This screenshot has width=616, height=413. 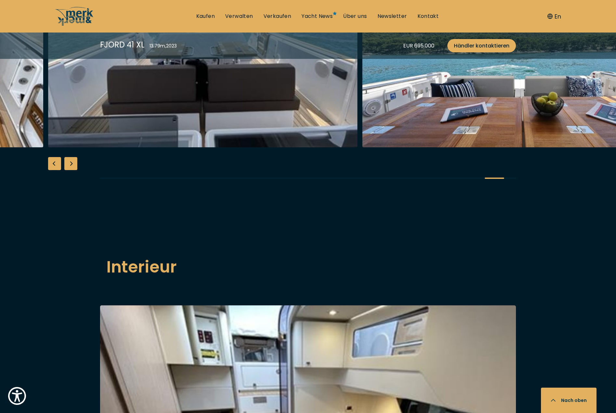 I want to click on a: Verwalten, so click(x=239, y=16).